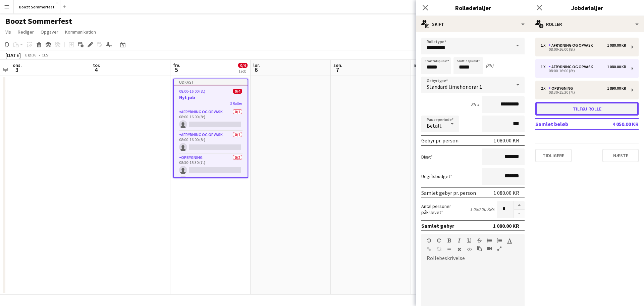 Image resolution: width=644 pixels, height=306 pixels. What do you see at coordinates (26, 32) in the screenshot?
I see `a: Rediger` at bounding box center [26, 32].